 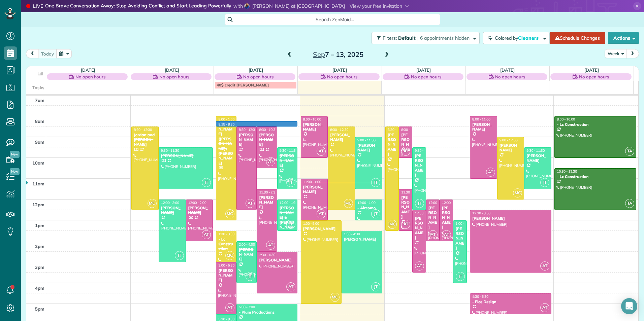 What do you see at coordinates (14, 172) in the screenshot?
I see `span: New` at bounding box center [14, 172].